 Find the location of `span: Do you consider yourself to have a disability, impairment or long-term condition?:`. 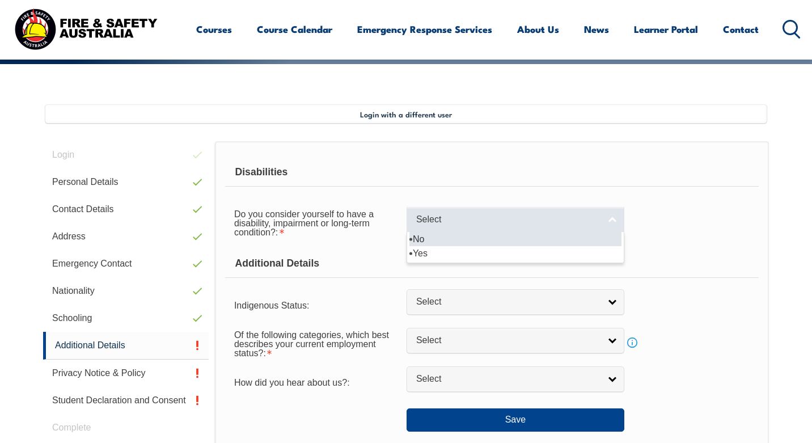

span: Do you consider yourself to have a disability, impairment or long-term condition?: is located at coordinates (304, 223).